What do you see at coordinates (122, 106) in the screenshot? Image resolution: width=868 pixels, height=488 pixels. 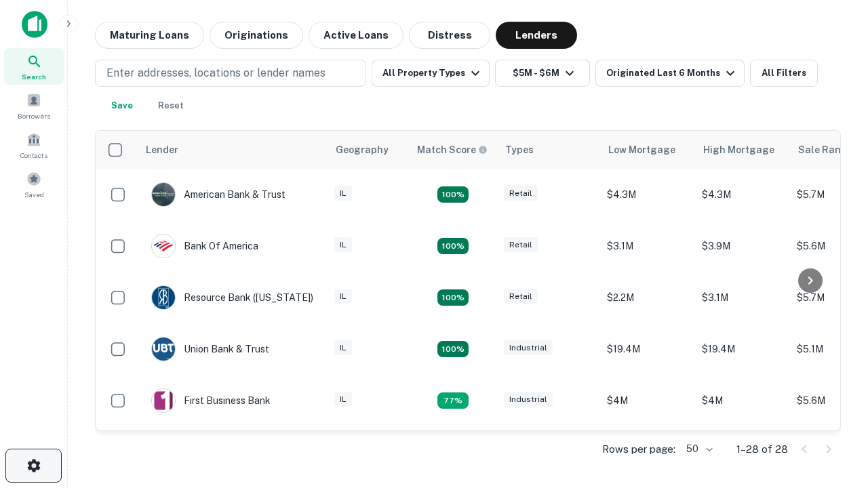 I see `button: Save your search to get updates of matches that match your search criteria.` at bounding box center [122, 106].